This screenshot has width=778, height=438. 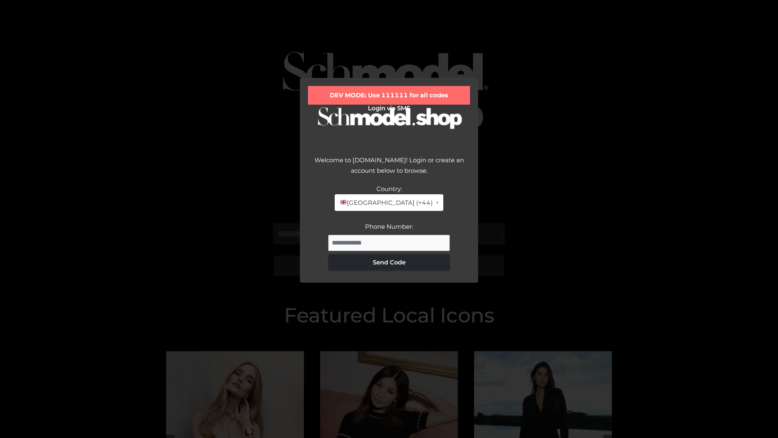 I want to click on button: Send Code, so click(x=389, y=262).